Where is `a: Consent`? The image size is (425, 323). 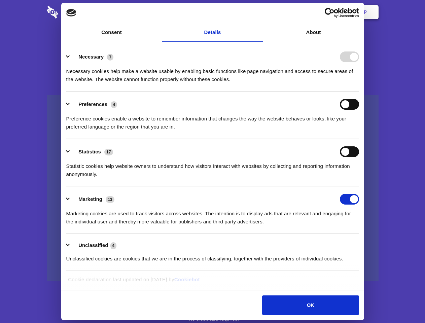 a: Consent is located at coordinates (112, 32).